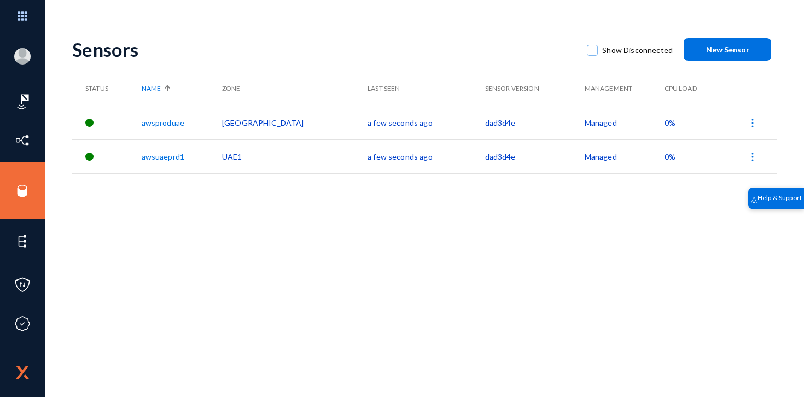 The height and width of the screenshot is (397, 804). What do you see at coordinates (295, 89) in the screenshot?
I see `th: Zone` at bounding box center [295, 89].